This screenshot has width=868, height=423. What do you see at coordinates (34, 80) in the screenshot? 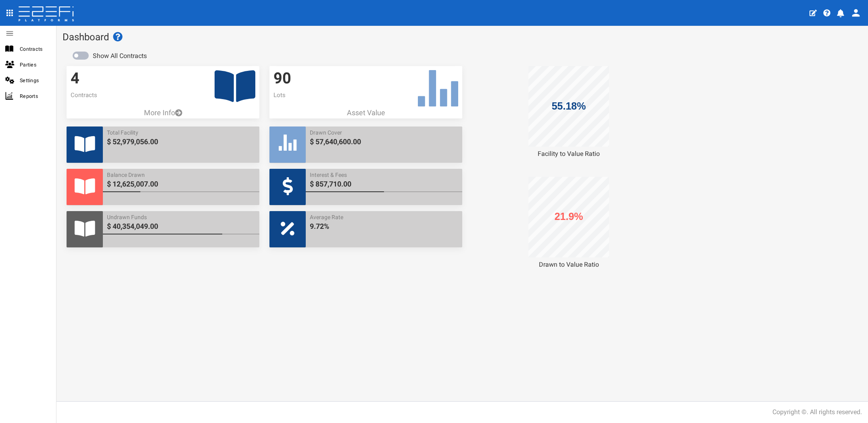
I see `span: Settings` at bounding box center [34, 80].